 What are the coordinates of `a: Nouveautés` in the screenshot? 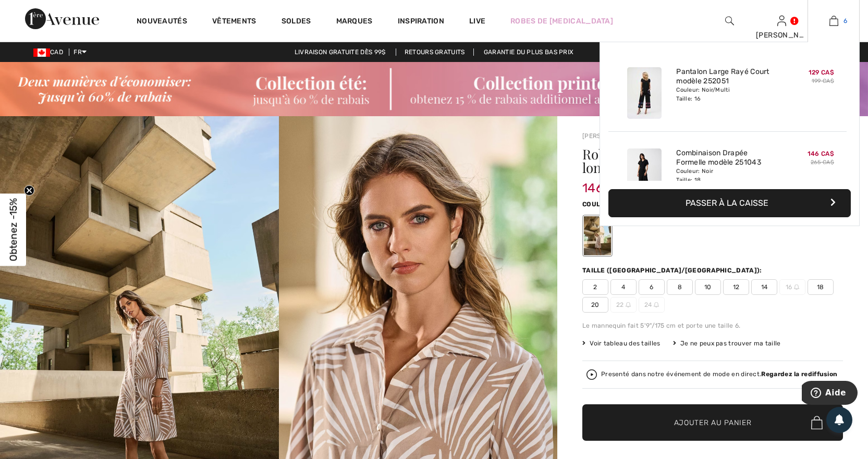 It's located at (162, 22).